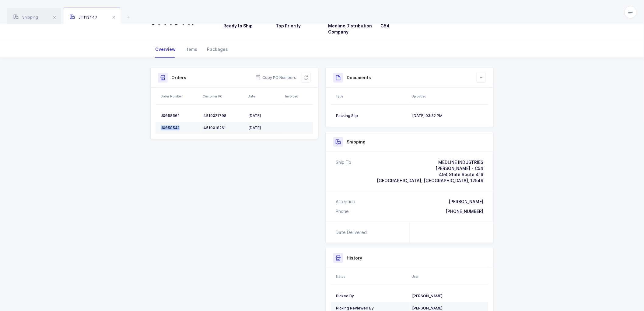 Image resolution: width=644 pixels, height=311 pixels. Describe the element at coordinates (179, 128) in the screenshot. I see `div: J0058541` at that location.